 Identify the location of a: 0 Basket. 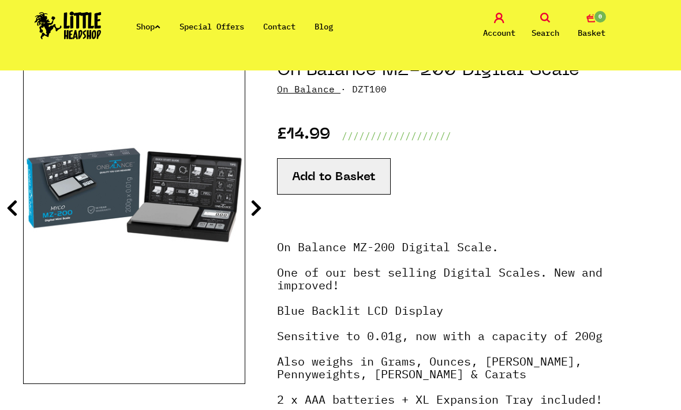
(592, 26).